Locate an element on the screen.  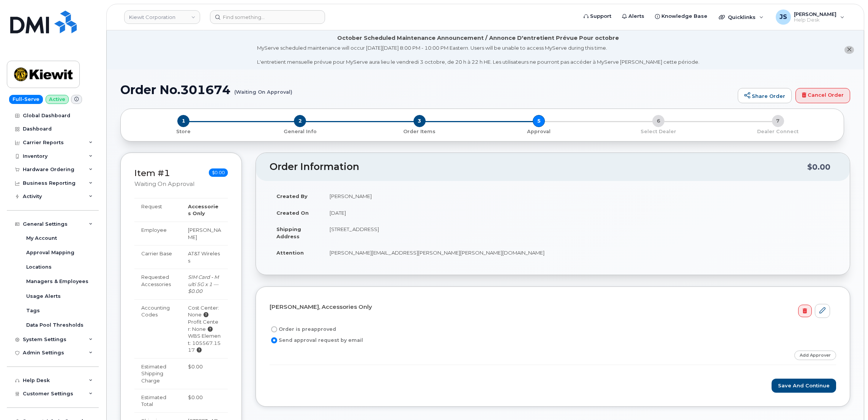
td: Estimated Total is located at coordinates (157, 401).